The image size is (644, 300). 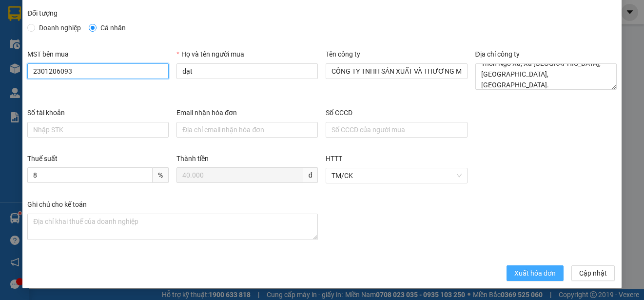 What do you see at coordinates (43, 159) in the screenshot?
I see `label: Thuế suất` at bounding box center [43, 159].